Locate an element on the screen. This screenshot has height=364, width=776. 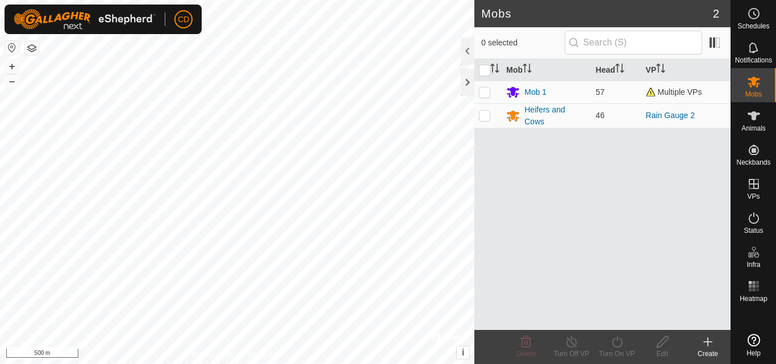
div: Heifers and Cows is located at coordinates (555, 116).